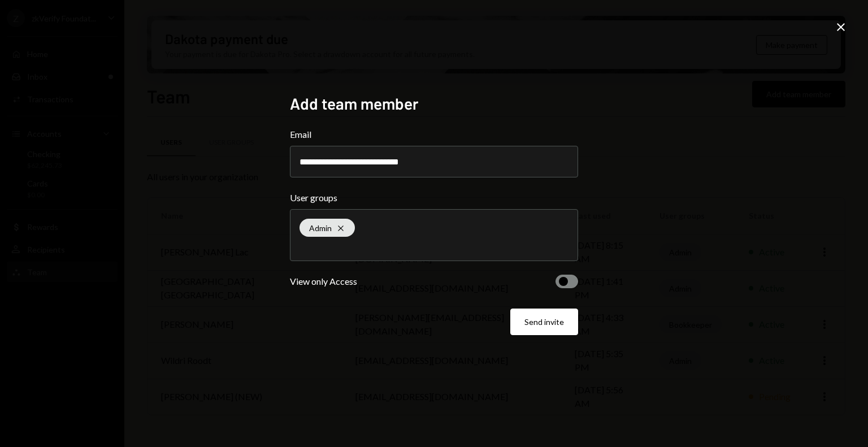 This screenshot has width=868, height=447. What do you see at coordinates (434, 103) in the screenshot?
I see `h2: Add team member` at bounding box center [434, 103].